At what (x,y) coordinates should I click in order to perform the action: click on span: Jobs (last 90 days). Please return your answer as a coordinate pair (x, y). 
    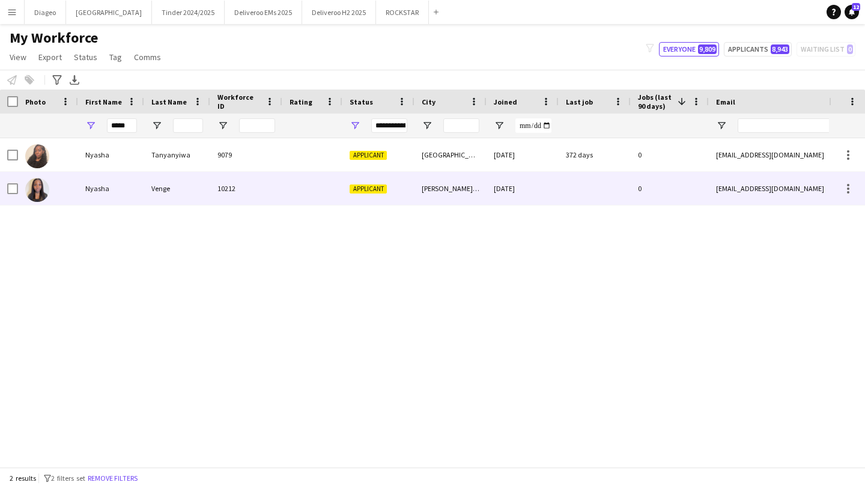
    Looking at the image, I should click on (655, 101).